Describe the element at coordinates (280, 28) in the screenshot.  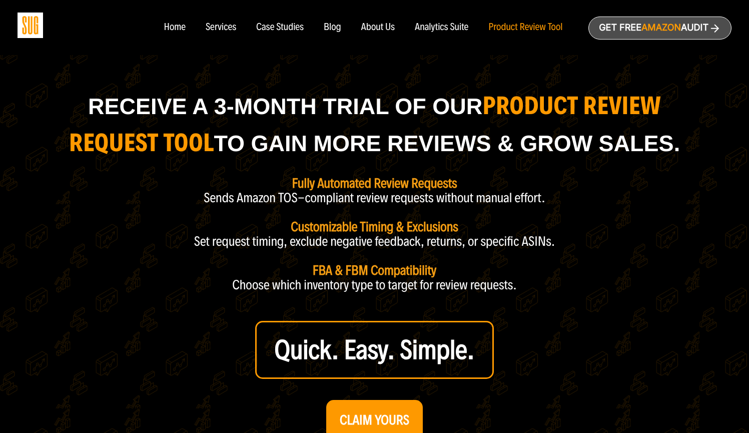
I see `a: Case Studies` at that location.